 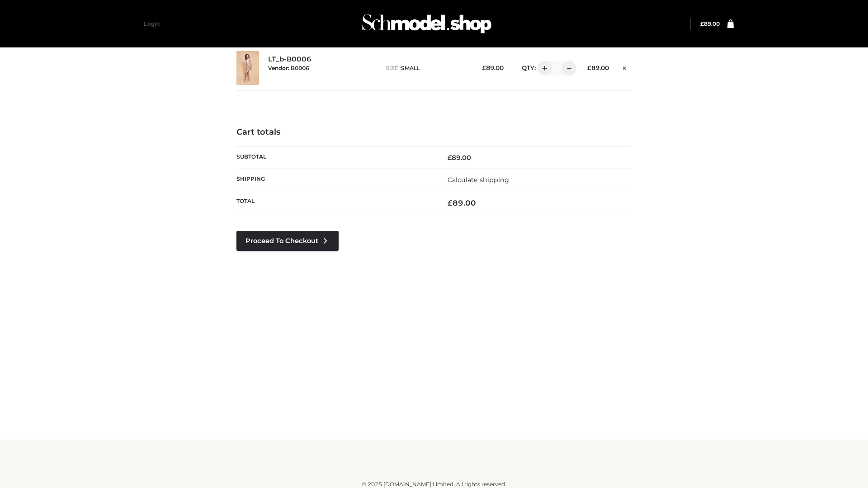 I want to click on a: Schmodel Admin 964, so click(x=427, y=23).